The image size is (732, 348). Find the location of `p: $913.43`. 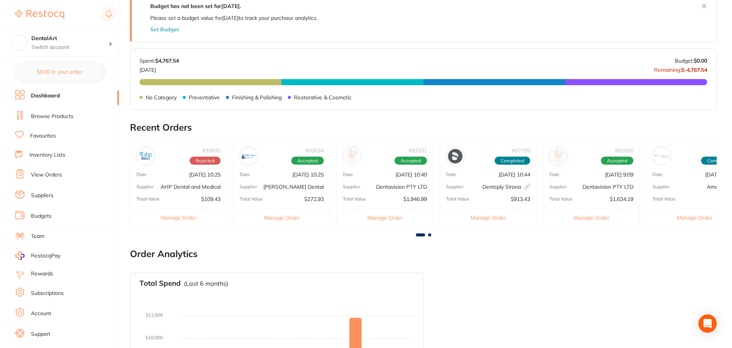

p: $913.43 is located at coordinates (520, 199).